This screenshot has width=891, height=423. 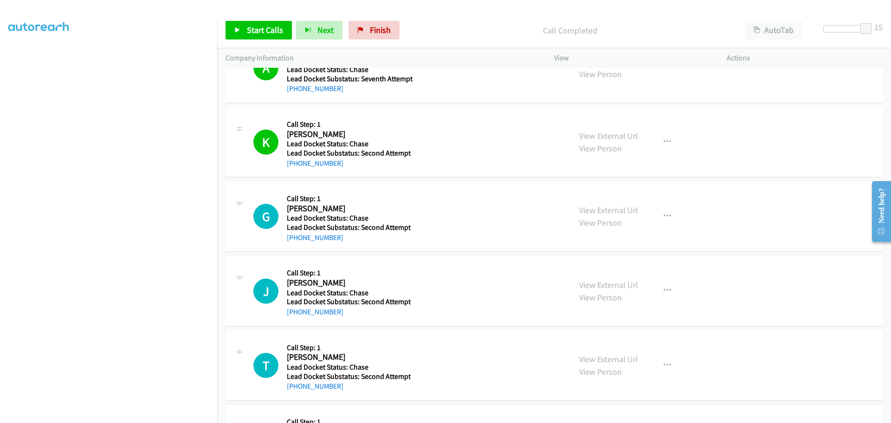 I want to click on button: Next, so click(x=319, y=30).